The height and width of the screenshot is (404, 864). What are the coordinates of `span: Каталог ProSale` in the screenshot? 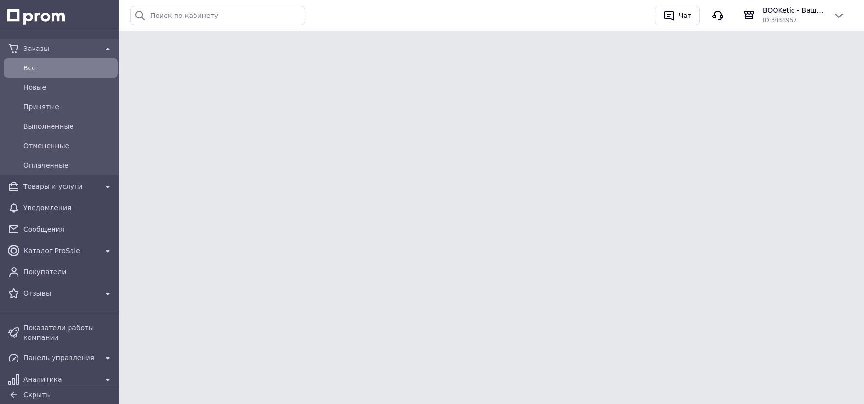 It's located at (61, 251).